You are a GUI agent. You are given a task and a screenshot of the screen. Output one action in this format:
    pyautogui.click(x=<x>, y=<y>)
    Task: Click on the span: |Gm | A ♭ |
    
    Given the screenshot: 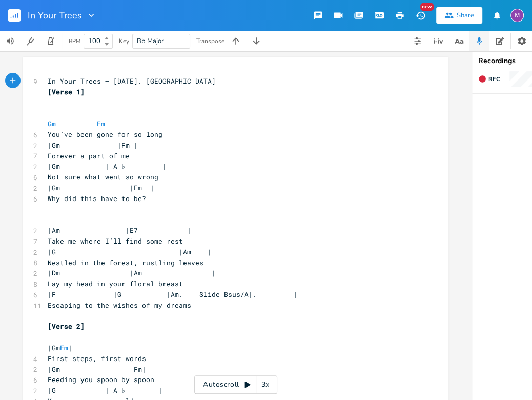 What is the action you would take?
    pyautogui.click(x=107, y=166)
    